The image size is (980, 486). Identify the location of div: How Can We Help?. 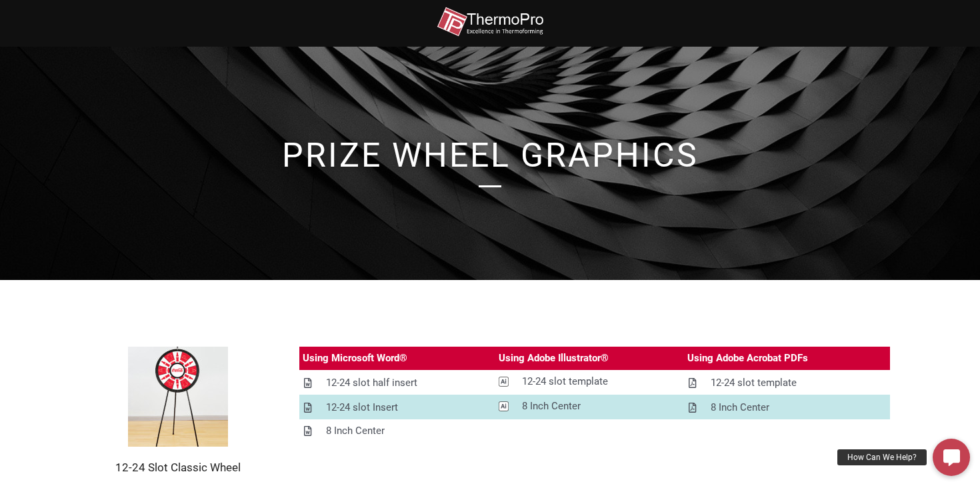
(882, 458).